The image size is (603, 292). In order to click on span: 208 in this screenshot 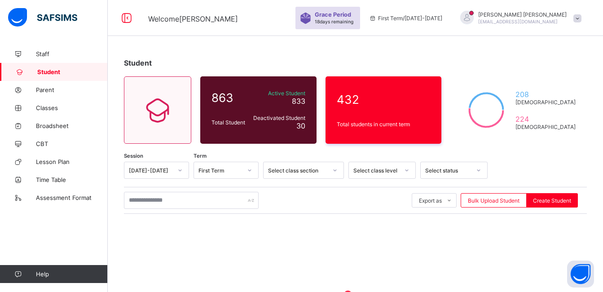, I will do `click(545, 94)`.